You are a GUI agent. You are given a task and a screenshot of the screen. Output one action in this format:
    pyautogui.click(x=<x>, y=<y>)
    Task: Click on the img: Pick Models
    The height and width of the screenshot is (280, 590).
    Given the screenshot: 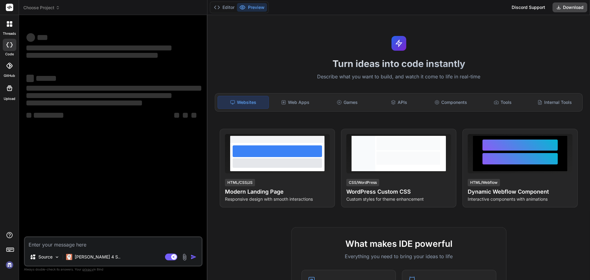 What is the action you would take?
    pyautogui.click(x=57, y=257)
    